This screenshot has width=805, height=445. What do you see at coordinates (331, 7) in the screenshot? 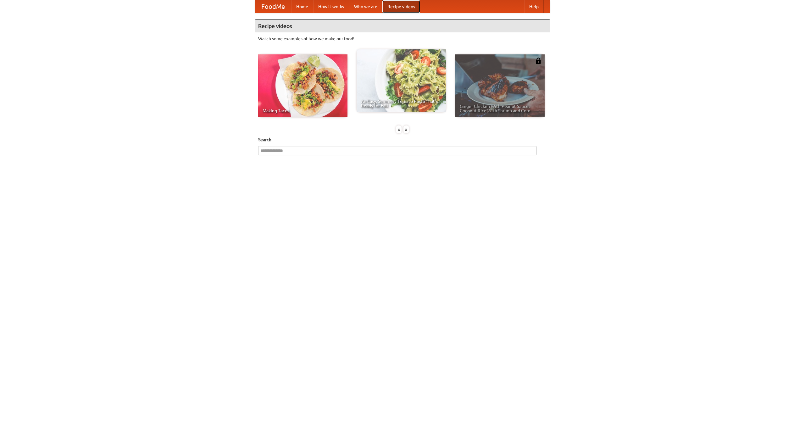
I see `a: How it works` at bounding box center [331, 7].